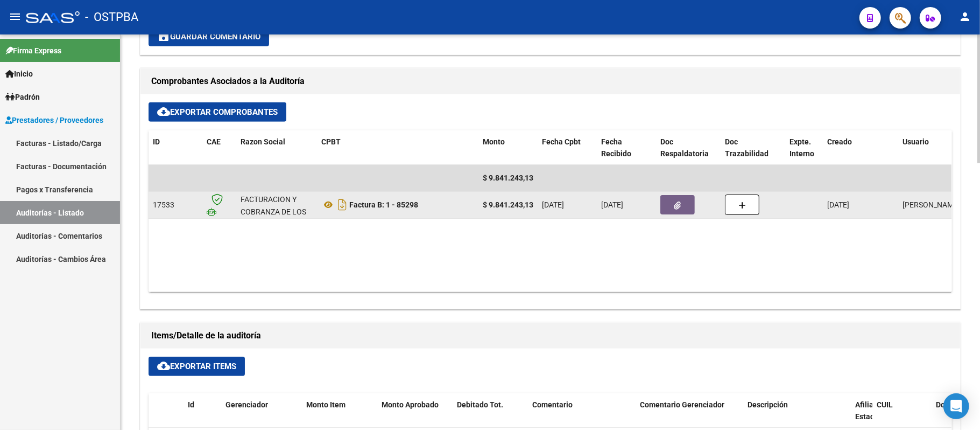 This screenshot has width=980, height=430. What do you see at coordinates (480, 405) in the screenshot?
I see `span: Debitado Tot.` at bounding box center [480, 405].